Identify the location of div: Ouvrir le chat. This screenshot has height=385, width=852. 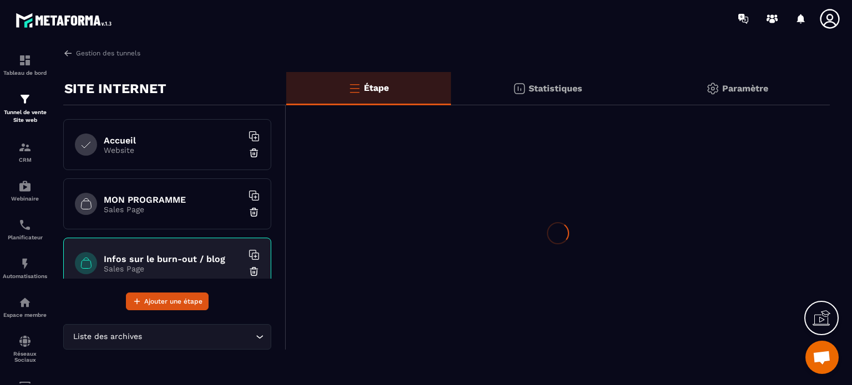
(822, 358).